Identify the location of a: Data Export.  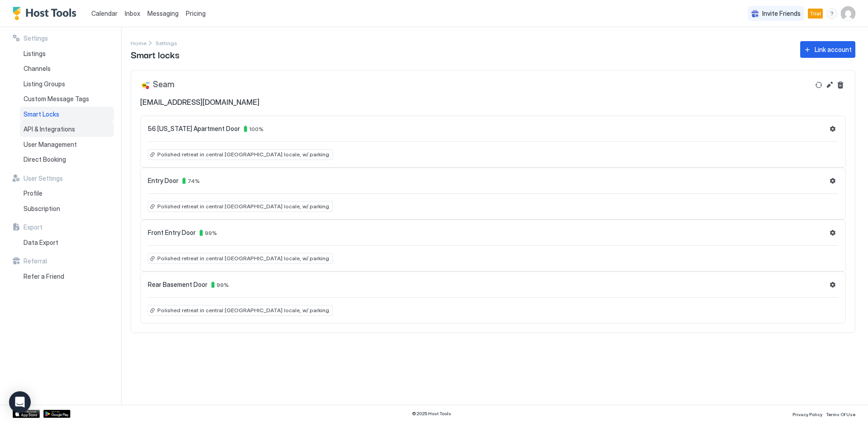
(67, 242).